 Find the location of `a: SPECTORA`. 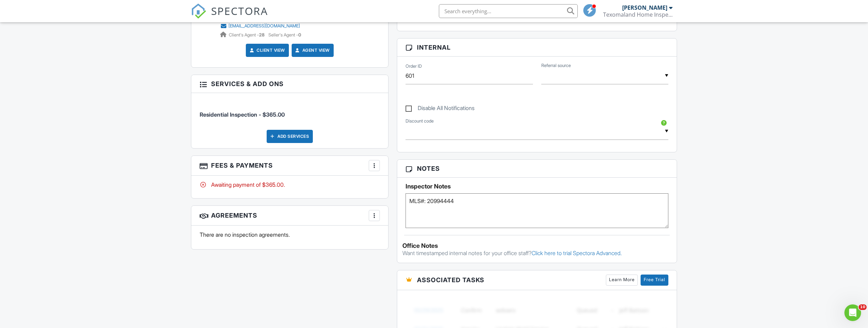

a: SPECTORA is located at coordinates (229, 17).